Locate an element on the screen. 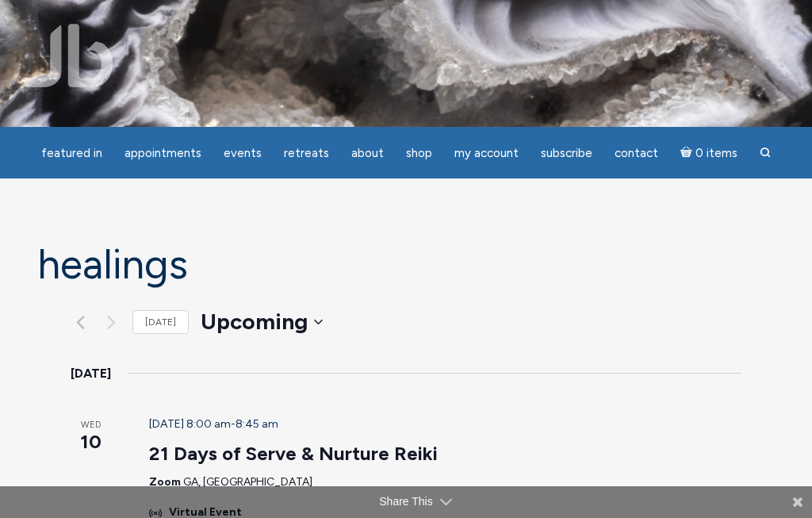 Image resolution: width=812 pixels, height=518 pixels. a: Retreats is located at coordinates (306, 154).